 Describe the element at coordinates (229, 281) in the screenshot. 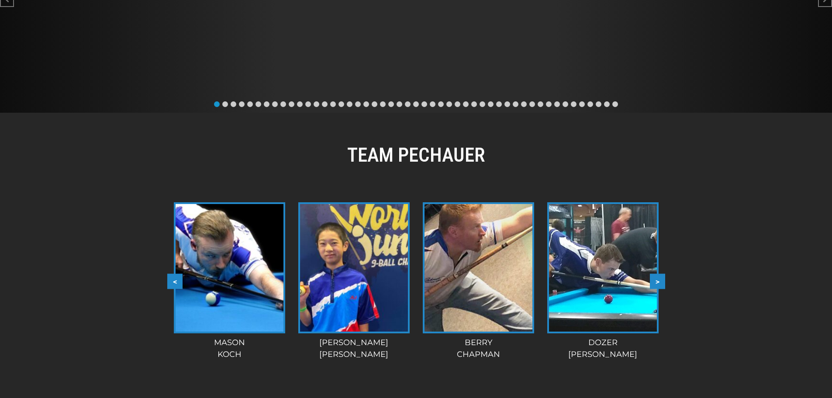

I see `a: MasonKoch` at that location.